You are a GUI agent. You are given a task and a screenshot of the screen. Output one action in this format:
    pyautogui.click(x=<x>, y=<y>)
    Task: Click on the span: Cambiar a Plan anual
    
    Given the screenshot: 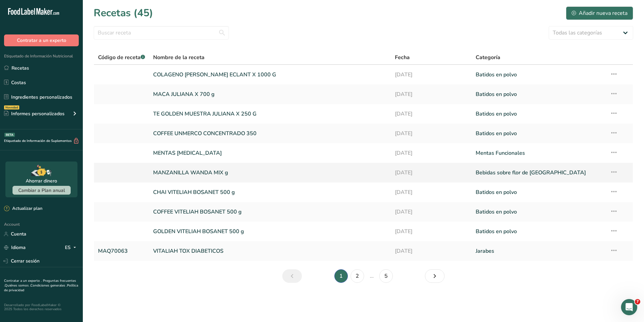 What is the action you would take?
    pyautogui.click(x=41, y=190)
    